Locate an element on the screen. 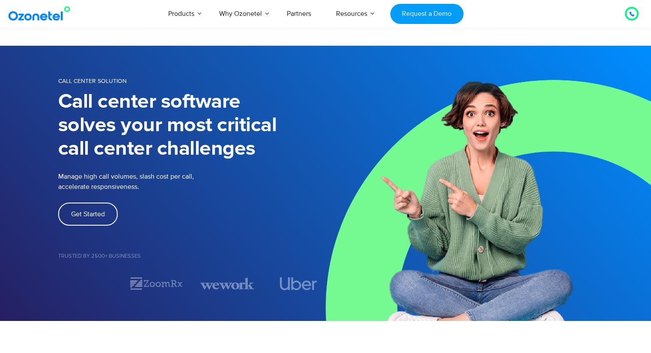  div: 4 / 7 is located at coordinates (298, 284).